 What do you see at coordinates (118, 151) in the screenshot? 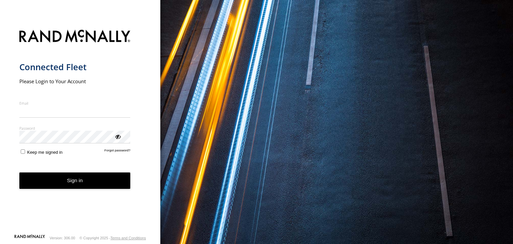
I see `a: Forgot password?` at bounding box center [118, 151].